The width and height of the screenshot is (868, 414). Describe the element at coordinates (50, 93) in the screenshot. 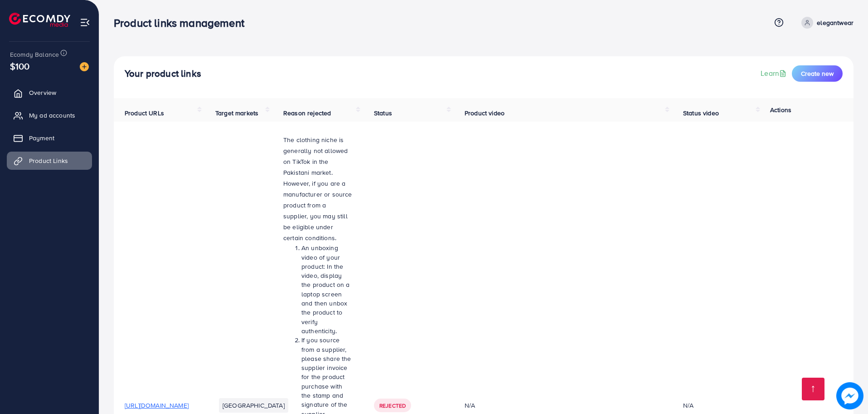

I see `a: Overview` at that location.